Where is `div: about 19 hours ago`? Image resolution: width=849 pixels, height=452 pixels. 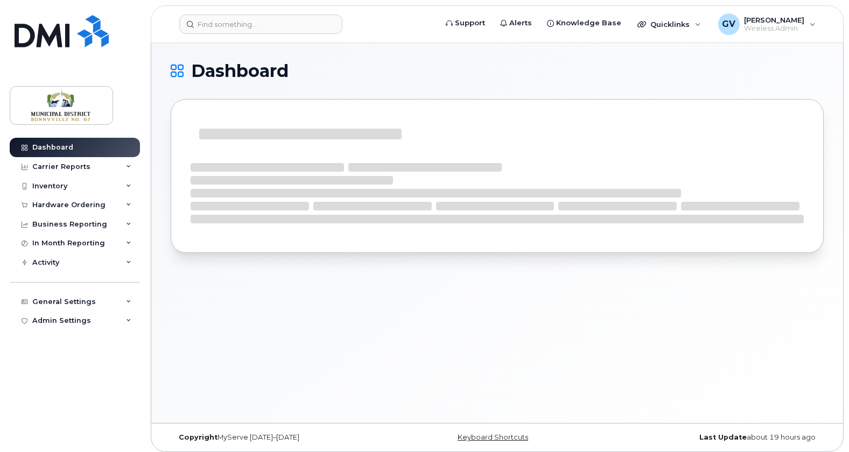 div: about 19 hours ago is located at coordinates (715, 437).